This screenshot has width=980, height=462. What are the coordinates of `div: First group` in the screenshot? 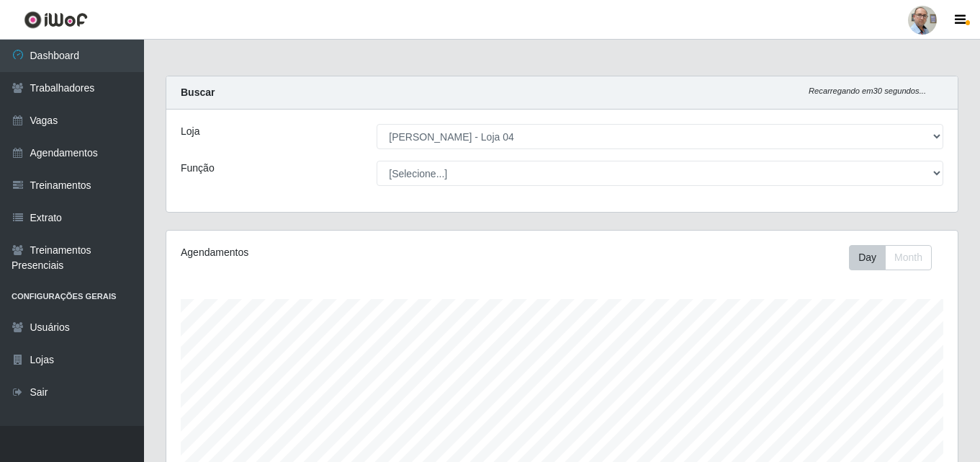 It's located at (890, 257).